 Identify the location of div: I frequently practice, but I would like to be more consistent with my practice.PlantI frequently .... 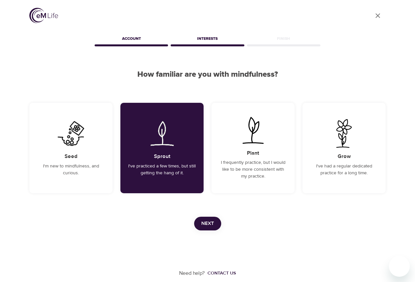
(253, 148).